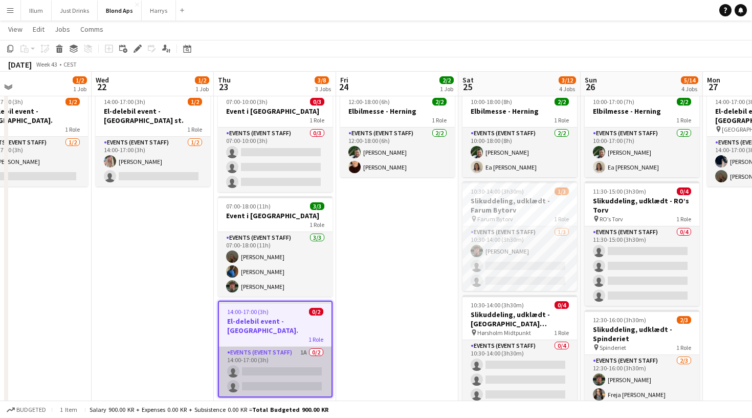 This screenshot has width=752, height=418. I want to click on span: Budgeted, so click(31, 409).